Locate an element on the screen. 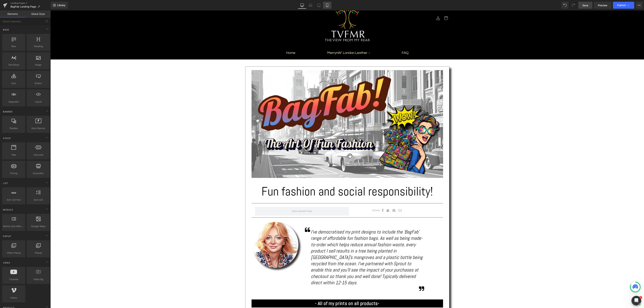 Image resolution: width=644 pixels, height=308 pixels. span: Row is located at coordinates (13, 46).